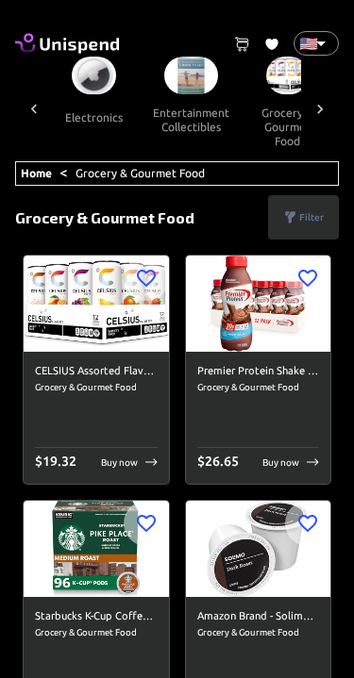 Image resolution: width=354 pixels, height=678 pixels. I want to click on a: Home, so click(36, 173).